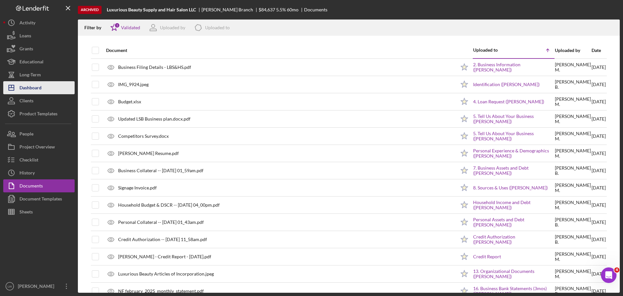 The image size is (623, 296). What do you see at coordinates (293, 10) in the screenshot?
I see `div: 60 mo` at bounding box center [293, 10].